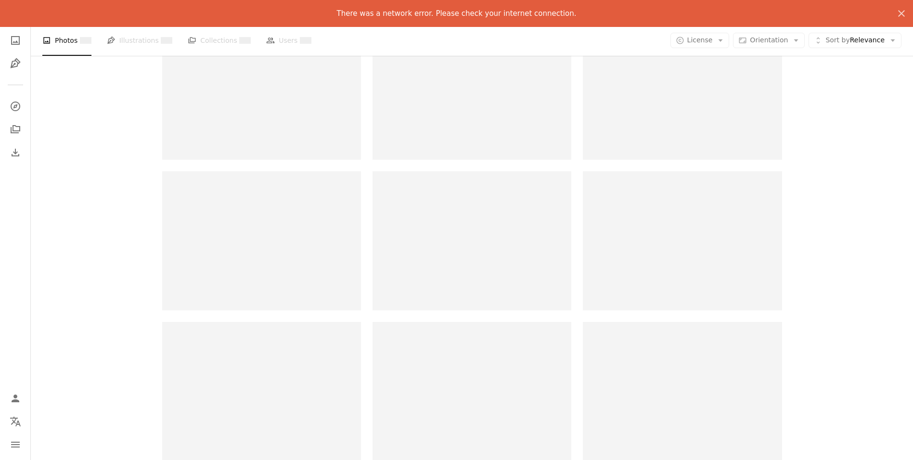  Describe the element at coordinates (289, 40) in the screenshot. I see `a: Users` at that location.